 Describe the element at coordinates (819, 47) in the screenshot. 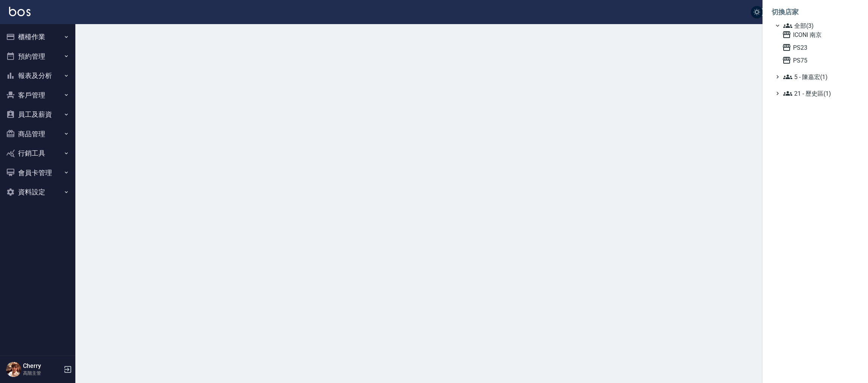

I see `span: PS23` at that location.